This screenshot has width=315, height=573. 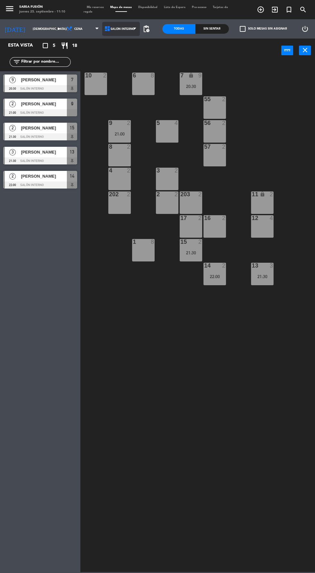 What do you see at coordinates (122, 29) in the screenshot?
I see `span: Salón interno` at bounding box center [122, 29].